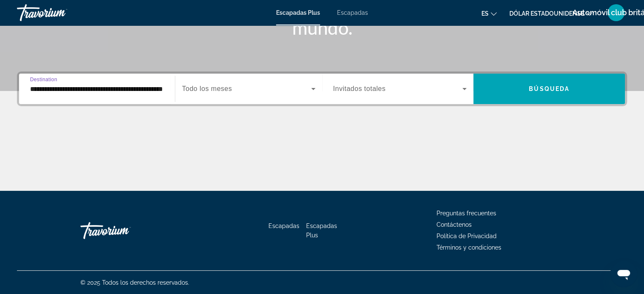 The height and width of the screenshot is (294, 644). What do you see at coordinates (547, 14) in the screenshot?
I see `font: Dólar estadounidense` at bounding box center [547, 14].